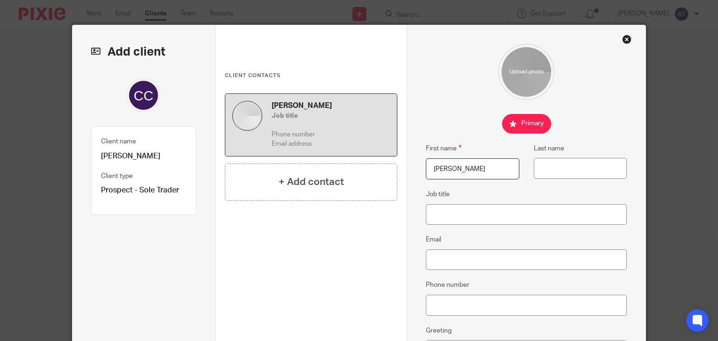 The image size is (718, 341). I want to click on p: Phone number, so click(330, 135).